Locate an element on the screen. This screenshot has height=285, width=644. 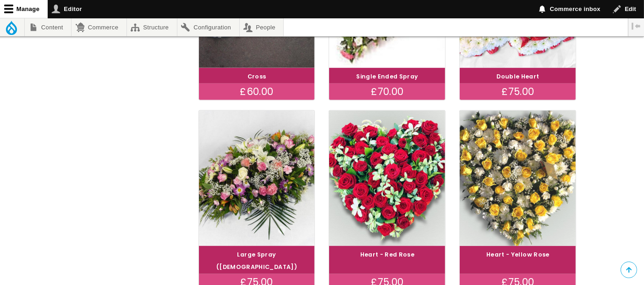
a: Double Heart is located at coordinates (518, 76).